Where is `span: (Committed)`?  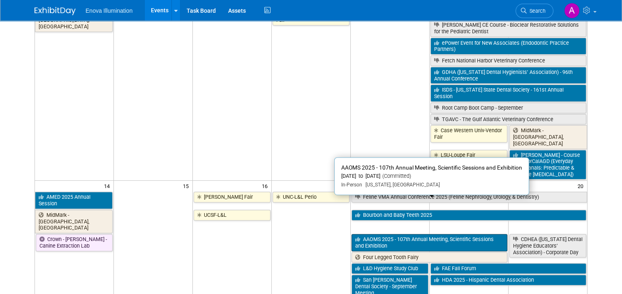
span: (Committed) is located at coordinates (395, 176).